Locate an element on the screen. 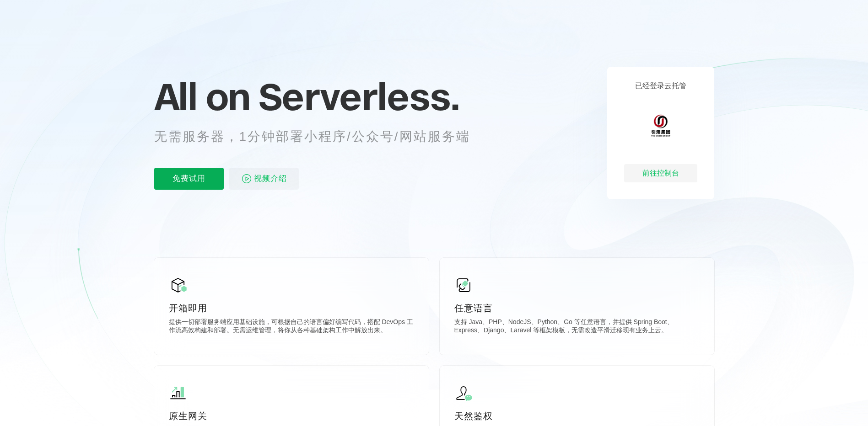  p: 提供一切部署服务端应用基础设施，可根据自己的语言偏好编写代码，搭配 DevOps 工作流高效构建和部署。无需运维管理，将你从各种基础架构工作中解放出来。 is located at coordinates (291, 327).